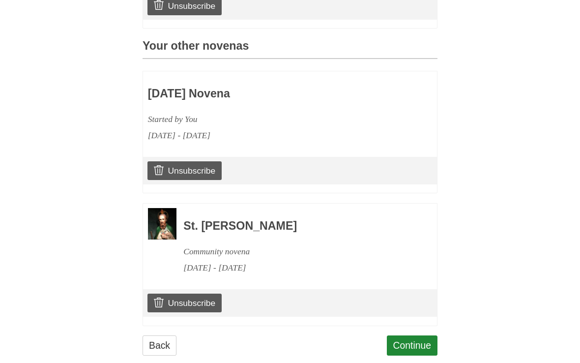 The height and width of the screenshot is (363, 580). What do you see at coordinates (413, 345) in the screenshot?
I see `a: Continue` at bounding box center [413, 345].